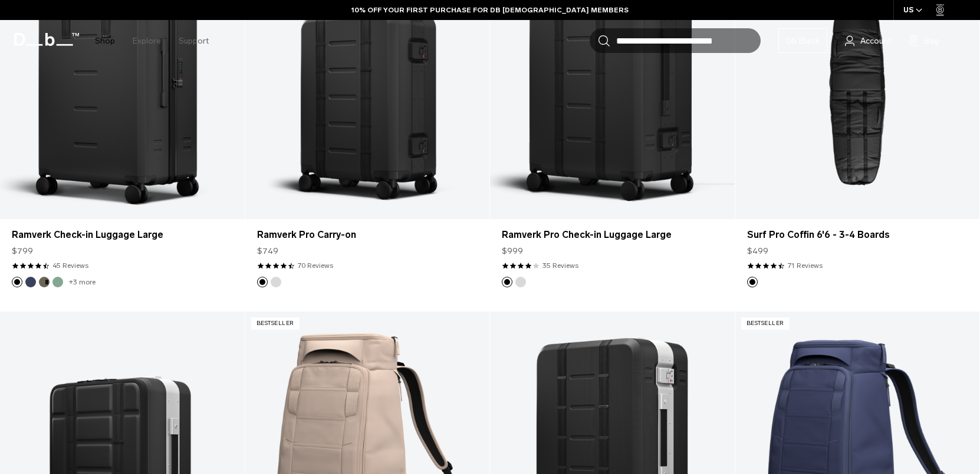 The width and height of the screenshot is (980, 474). What do you see at coordinates (513, 251) in the screenshot?
I see `span: $999` at bounding box center [513, 251].